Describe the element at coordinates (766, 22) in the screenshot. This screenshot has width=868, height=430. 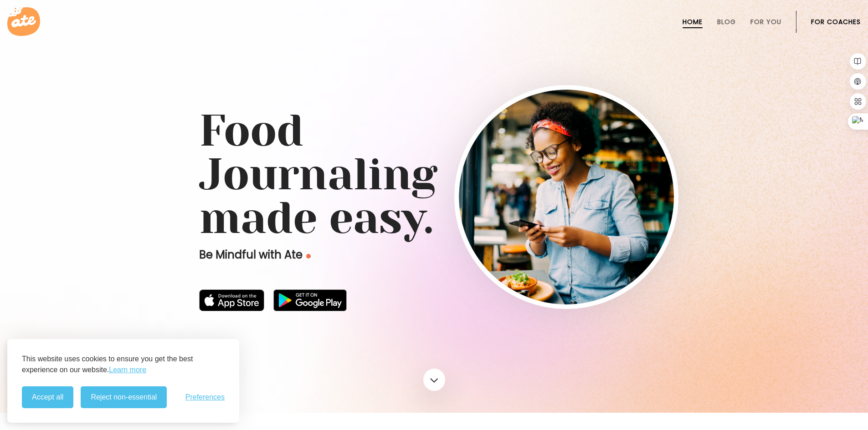
I see `a: For You` at that location.